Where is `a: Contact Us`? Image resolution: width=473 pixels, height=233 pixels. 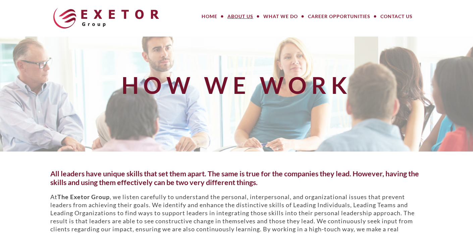 a: Contact Us is located at coordinates (396, 16).